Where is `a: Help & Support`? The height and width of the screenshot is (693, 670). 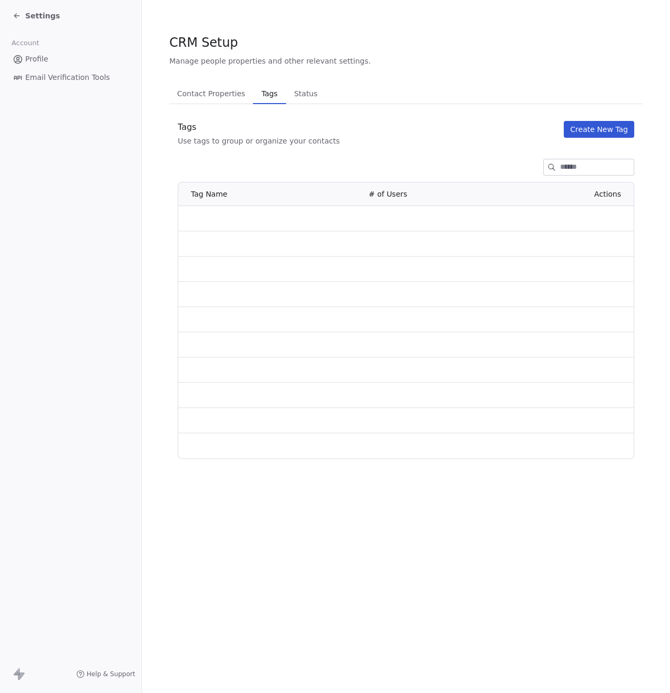
a: Help & Support is located at coordinates (106, 674).